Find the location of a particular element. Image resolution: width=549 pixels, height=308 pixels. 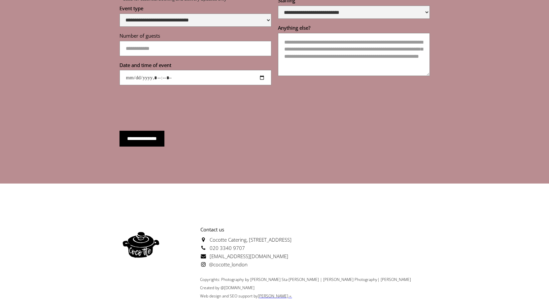

label: Number of guests is located at coordinates (195, 37).